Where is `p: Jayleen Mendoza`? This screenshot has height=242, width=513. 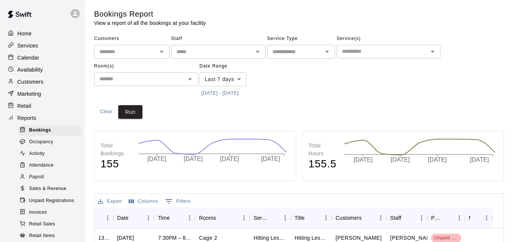 p: Jayleen Mendoza is located at coordinates (358, 238).